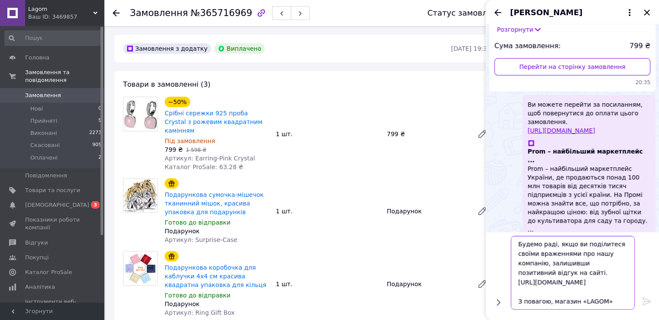 The height and width of the screenshot is (320, 659). Describe the element at coordinates (49, 272) in the screenshot. I see `span: Каталог ProSale` at that location.